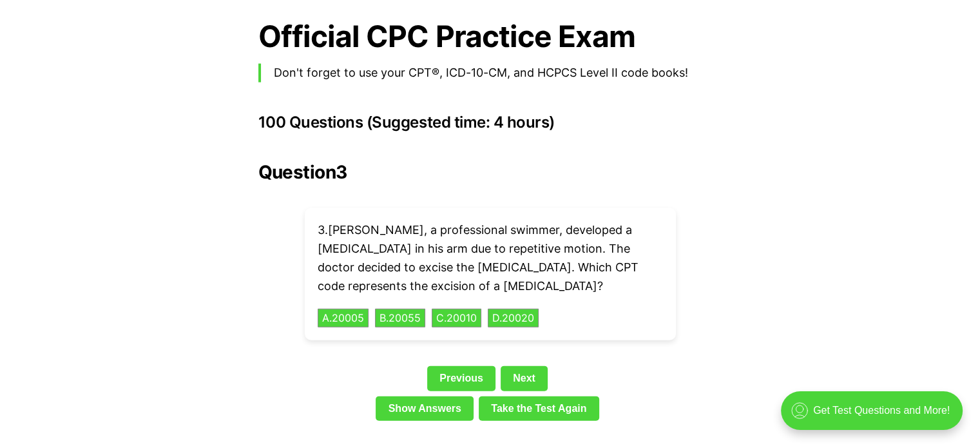 The height and width of the screenshot is (448, 980). What do you see at coordinates (490, 36) in the screenshot?
I see `h1: Official CPC Practice Exam` at bounding box center [490, 36].